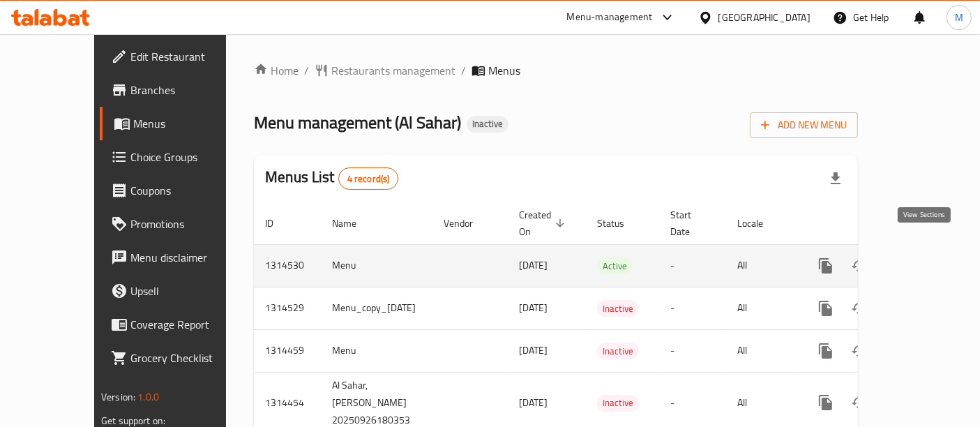 The height and width of the screenshot is (427, 980). Describe the element at coordinates (188, 257) in the screenshot. I see `span: Menu disclaimer` at that location.